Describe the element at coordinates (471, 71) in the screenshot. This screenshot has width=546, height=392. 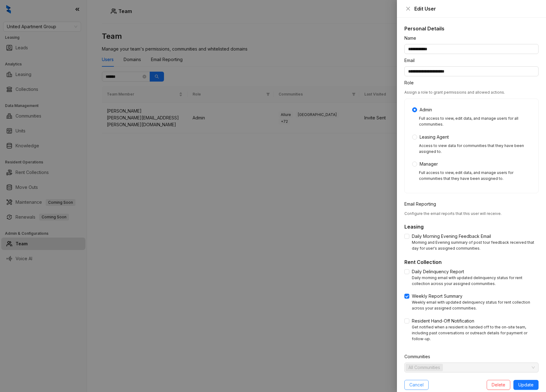
I see `input: Email` at that location.